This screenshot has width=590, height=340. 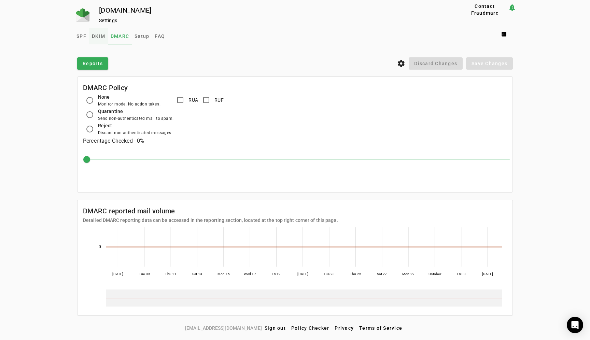 I want to click on label: RUA, so click(x=193, y=100).